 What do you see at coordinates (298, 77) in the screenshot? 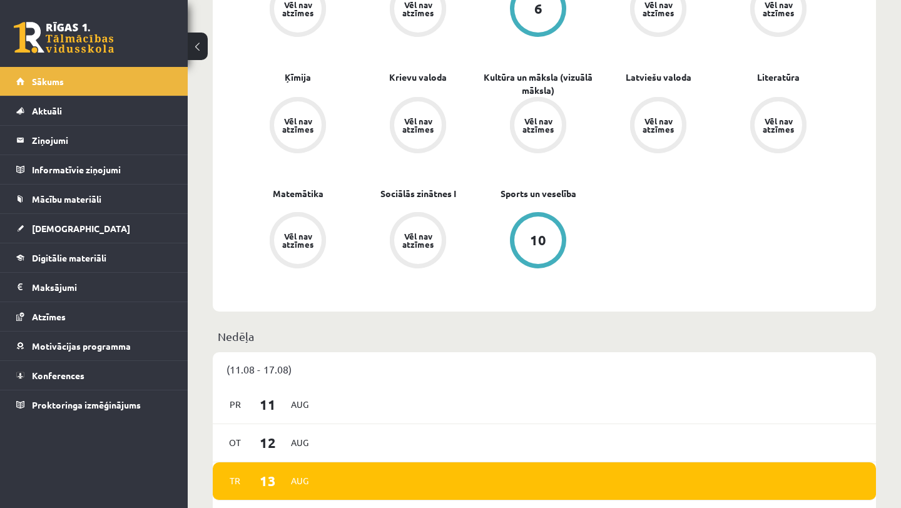
I see `a: Ķīmija` at bounding box center [298, 77].